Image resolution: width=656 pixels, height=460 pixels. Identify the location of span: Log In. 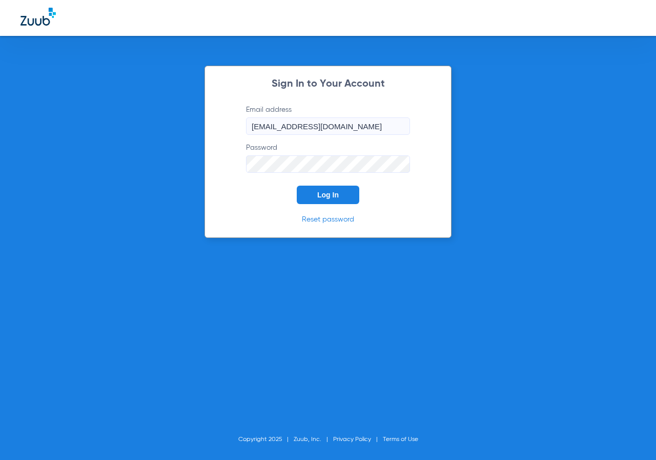
(328, 195).